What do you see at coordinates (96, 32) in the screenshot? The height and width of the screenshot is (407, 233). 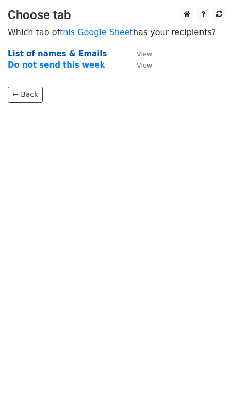 I see `a: this Google Sheet` at bounding box center [96, 32].